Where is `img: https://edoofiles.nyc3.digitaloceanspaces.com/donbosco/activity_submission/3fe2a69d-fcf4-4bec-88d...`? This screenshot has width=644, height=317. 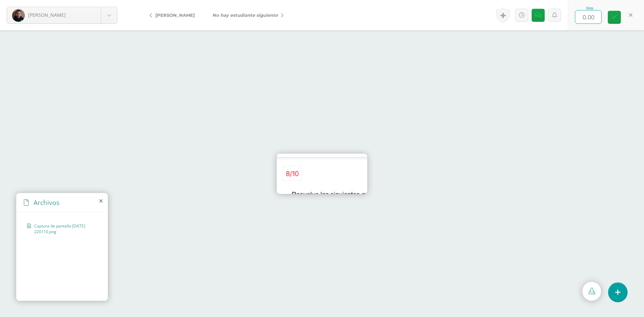
img: https://edoofiles.nyc3.digitaloceanspaces.com/donbosco/activity_submission/3fe2a69d-fcf4-4bec-88d... is located at coordinates (322, 174).